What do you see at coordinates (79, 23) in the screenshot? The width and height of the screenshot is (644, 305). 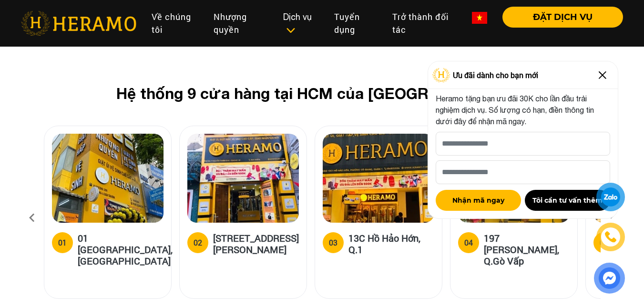 I see `img: heramo-logo.png` at bounding box center [79, 23].